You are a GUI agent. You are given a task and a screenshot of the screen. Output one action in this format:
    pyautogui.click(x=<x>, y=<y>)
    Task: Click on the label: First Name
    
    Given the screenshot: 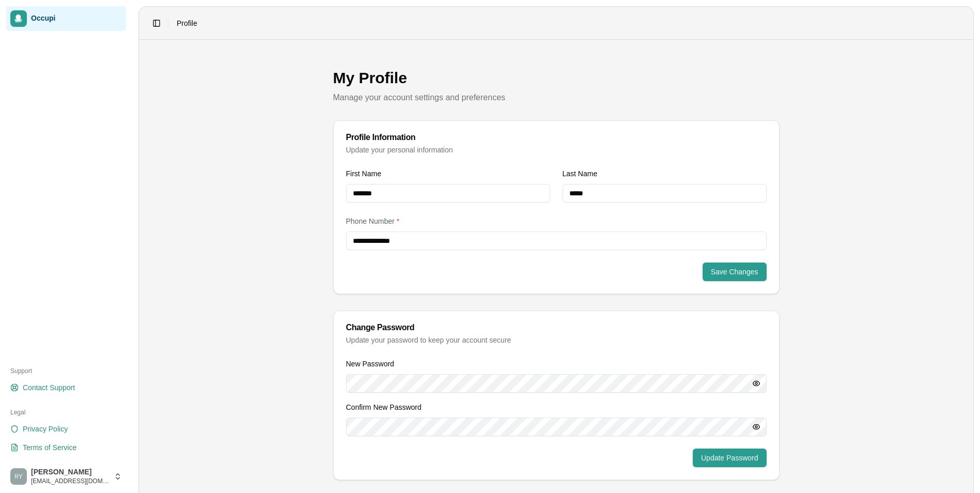 What is the action you would take?
    pyautogui.click(x=364, y=174)
    